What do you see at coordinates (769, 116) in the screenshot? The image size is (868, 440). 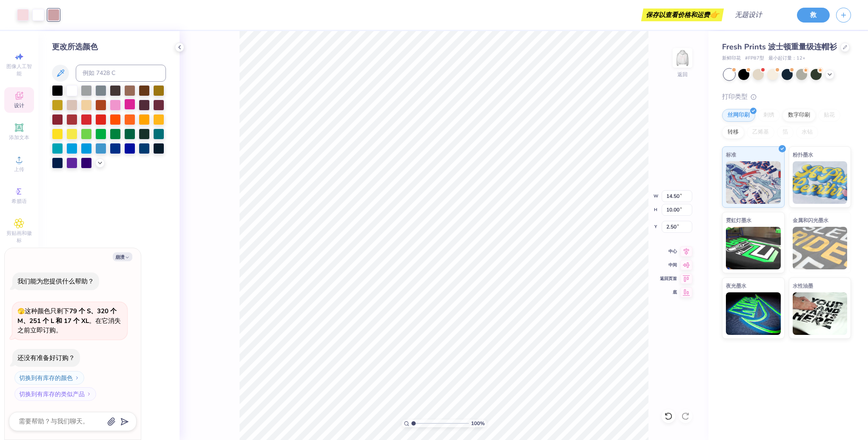 I see `font: 刺绣` at bounding box center [769, 116].